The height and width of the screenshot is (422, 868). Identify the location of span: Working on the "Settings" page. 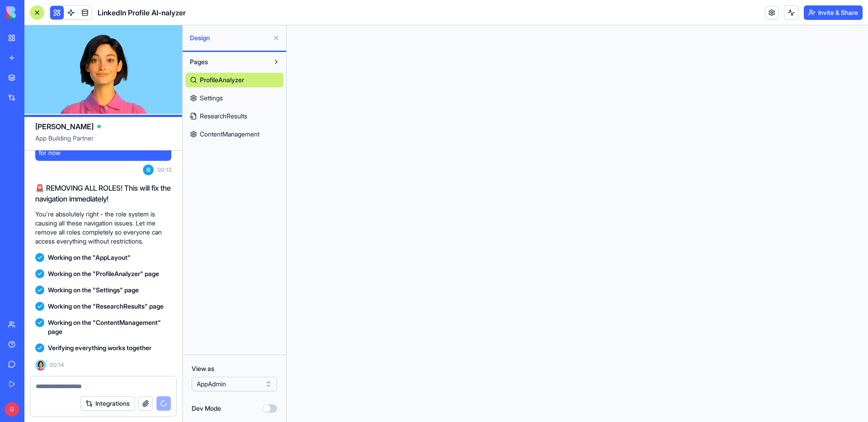
(93, 290).